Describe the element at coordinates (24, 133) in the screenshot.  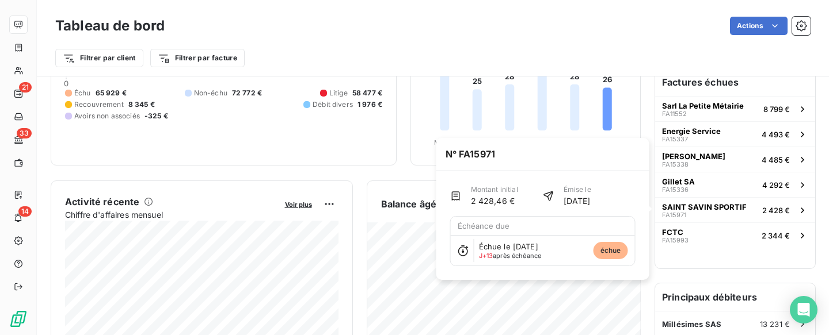
I see `span: 33` at that location.